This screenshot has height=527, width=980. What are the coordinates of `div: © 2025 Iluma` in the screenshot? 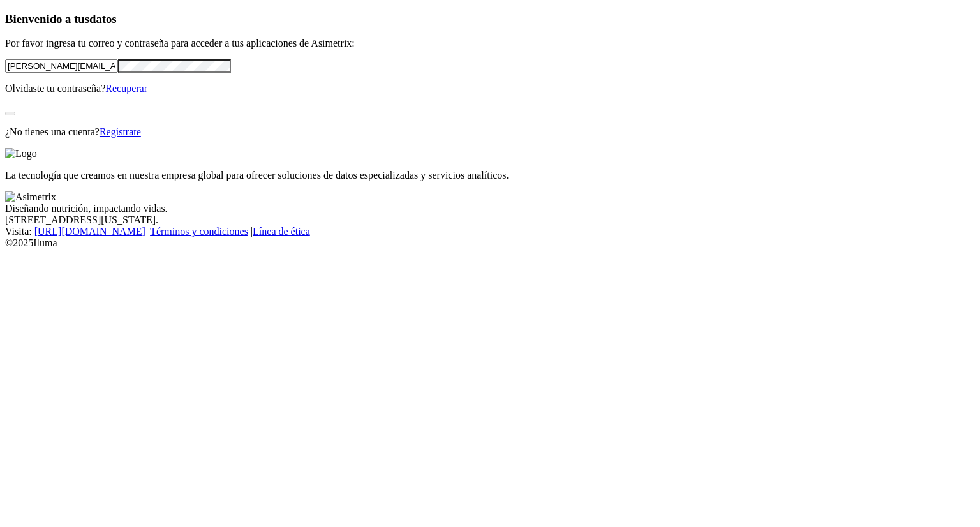 It's located at (490, 244).